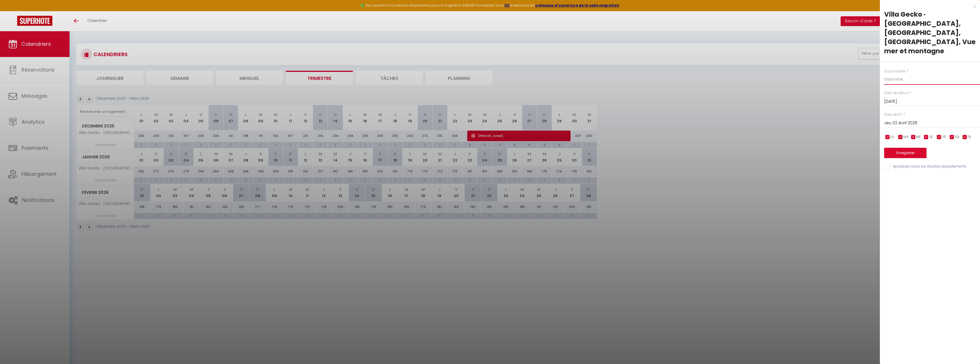 The image size is (980, 364). I want to click on label: Date de début, so click(896, 93).